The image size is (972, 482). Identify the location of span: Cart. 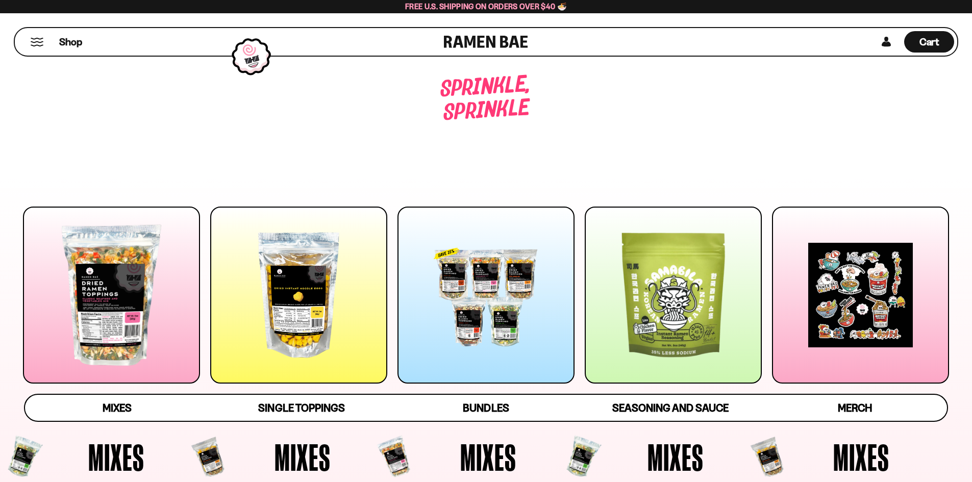
(929, 42).